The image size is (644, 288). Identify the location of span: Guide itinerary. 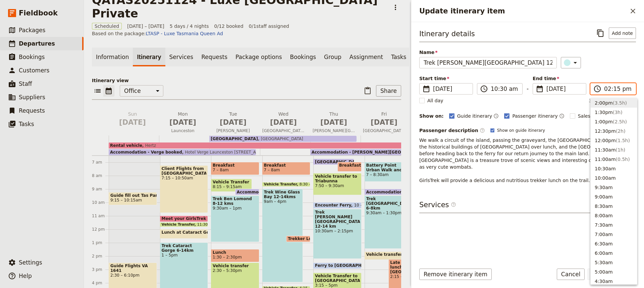
(475, 116).